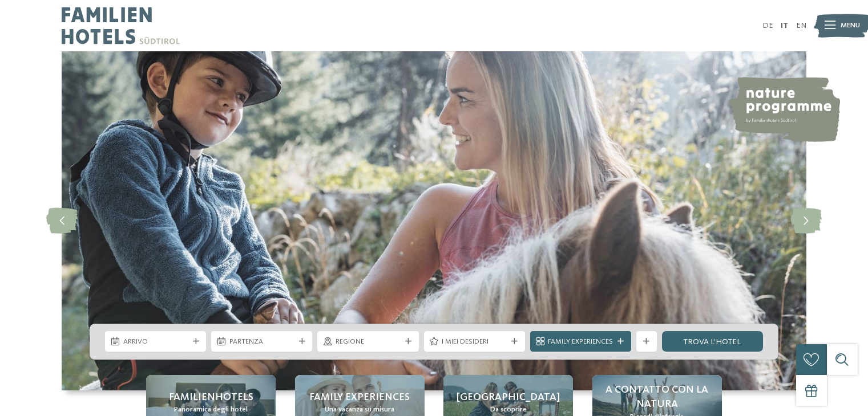 The width and height of the screenshot is (868, 416). What do you see at coordinates (156, 342) in the screenshot?
I see `span: Arrivo` at bounding box center [156, 342].